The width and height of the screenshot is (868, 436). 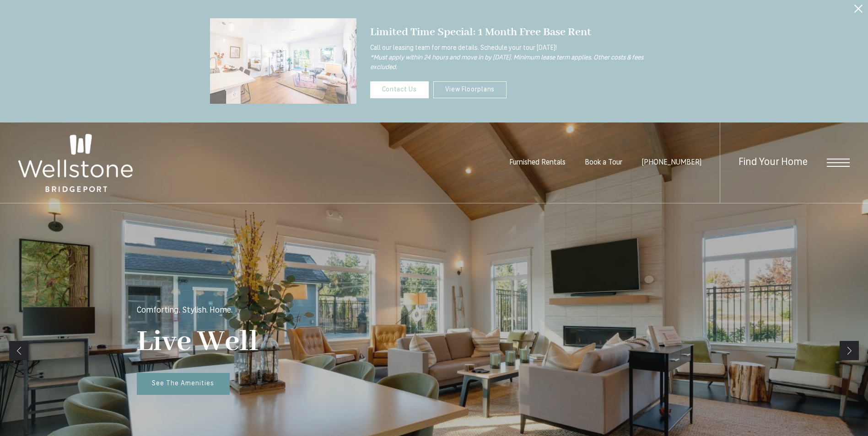 I want to click on a: Book a Tour, so click(x=604, y=163).